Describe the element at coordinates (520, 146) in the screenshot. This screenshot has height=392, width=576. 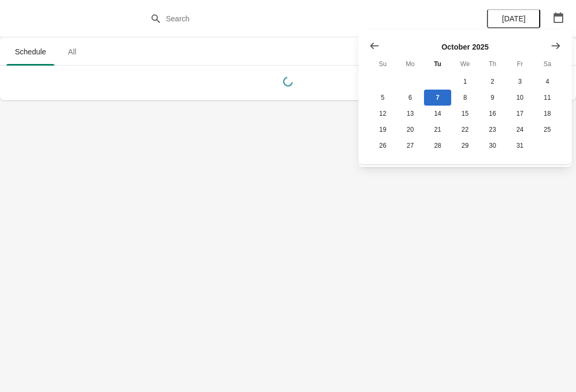
I see `button: Friday October 31 2025` at that location.